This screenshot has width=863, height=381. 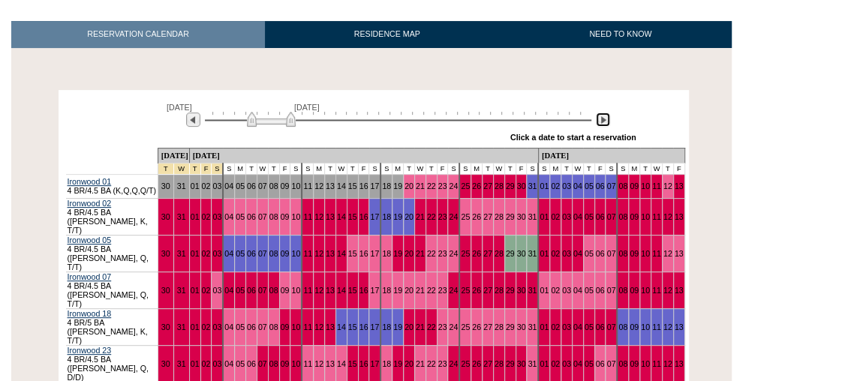 What do you see at coordinates (477, 364) in the screenshot?
I see `a: 26` at bounding box center [477, 364].